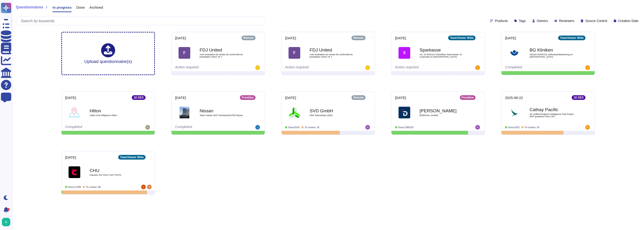 This screenshot has height=230, width=644. What do you see at coordinates (113, 175) in the screenshot?
I see `span: Clausier SSI CHUT GHT HGTO` at bounding box center [113, 175].